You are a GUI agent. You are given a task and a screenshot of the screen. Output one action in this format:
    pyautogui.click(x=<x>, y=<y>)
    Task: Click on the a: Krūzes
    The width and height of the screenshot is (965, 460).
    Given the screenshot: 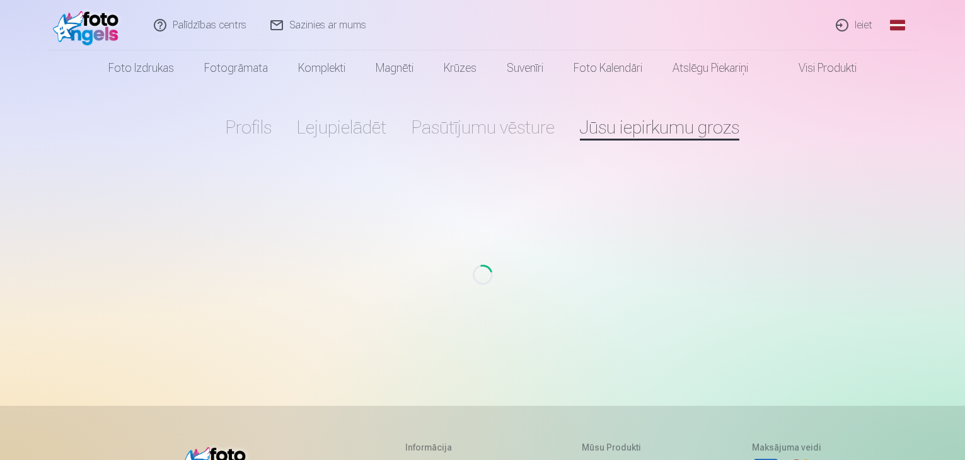 What is the action you would take?
    pyautogui.click(x=460, y=68)
    